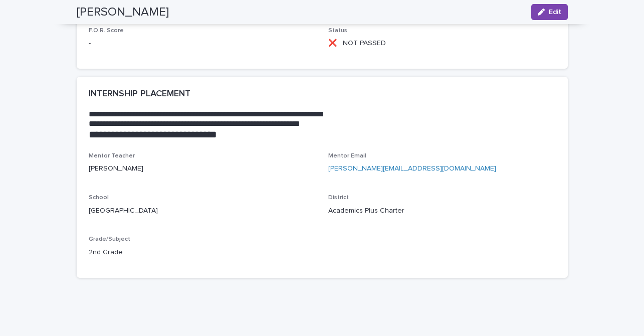 Image resolution: width=644 pixels, height=336 pixels. What do you see at coordinates (442, 43) in the screenshot?
I see `p: ❌ NOT PASSED` at bounding box center [442, 43].